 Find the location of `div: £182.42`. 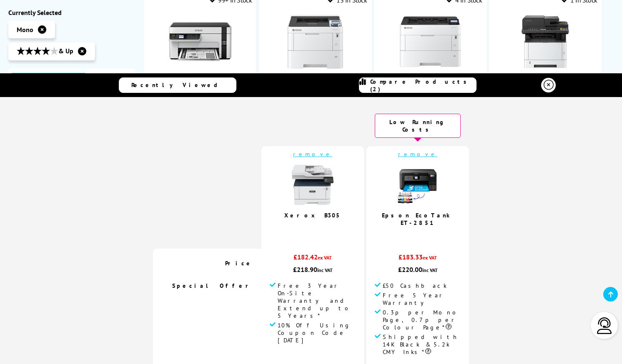

div: £182.42 is located at coordinates (313, 259).